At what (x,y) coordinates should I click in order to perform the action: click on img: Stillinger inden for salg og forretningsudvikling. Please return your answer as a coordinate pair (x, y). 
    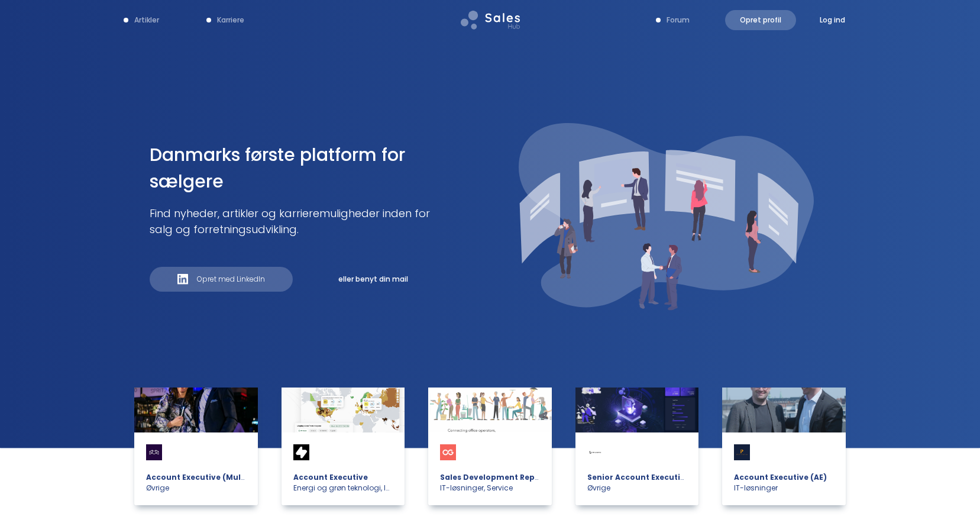
    Looking at the image, I should click on (667, 217).